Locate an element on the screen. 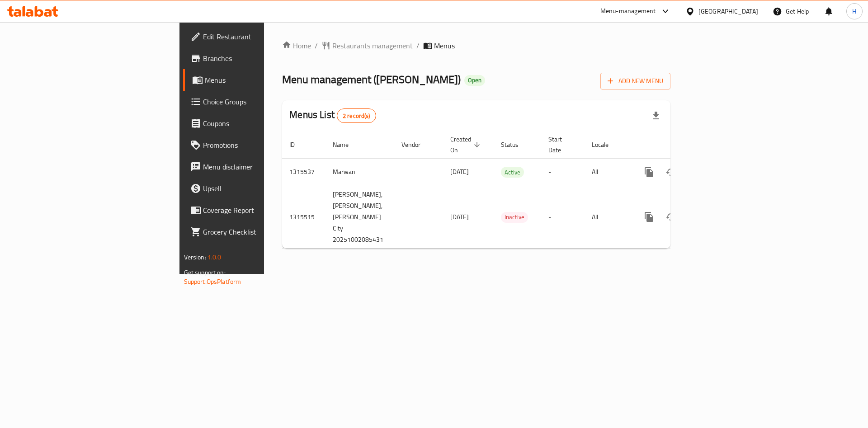  a: Menus is located at coordinates (253, 80).